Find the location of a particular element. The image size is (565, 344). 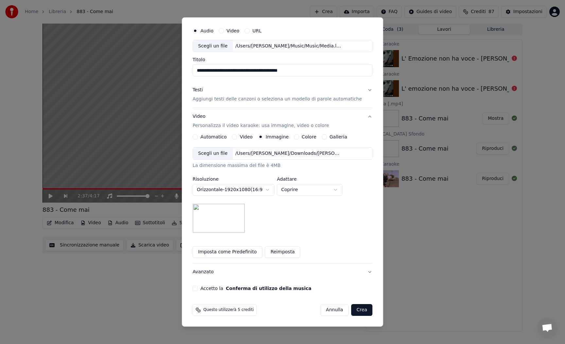

button: Crea is located at coordinates (362, 310).